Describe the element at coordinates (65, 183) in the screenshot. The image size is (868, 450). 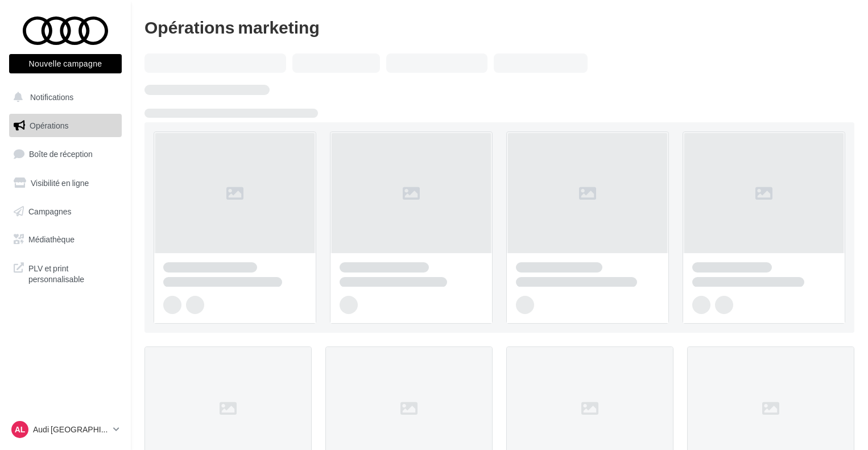
I see `a: Visibilité en ligne` at that location.